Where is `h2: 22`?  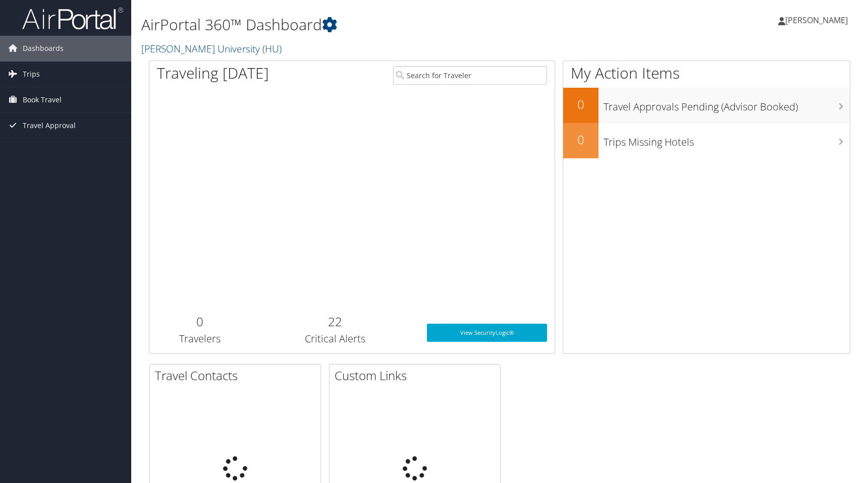 h2: 22 is located at coordinates (335, 322).